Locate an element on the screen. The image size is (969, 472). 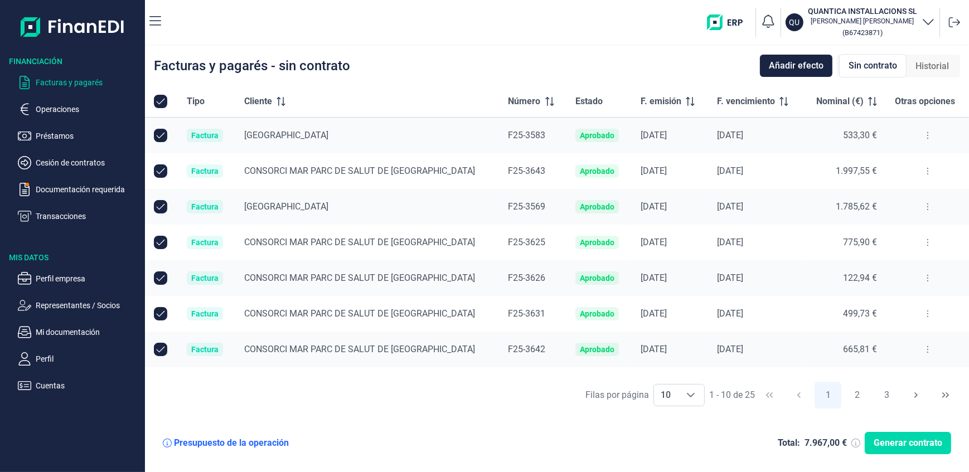
button: Previous Page is located at coordinates (799, 395).